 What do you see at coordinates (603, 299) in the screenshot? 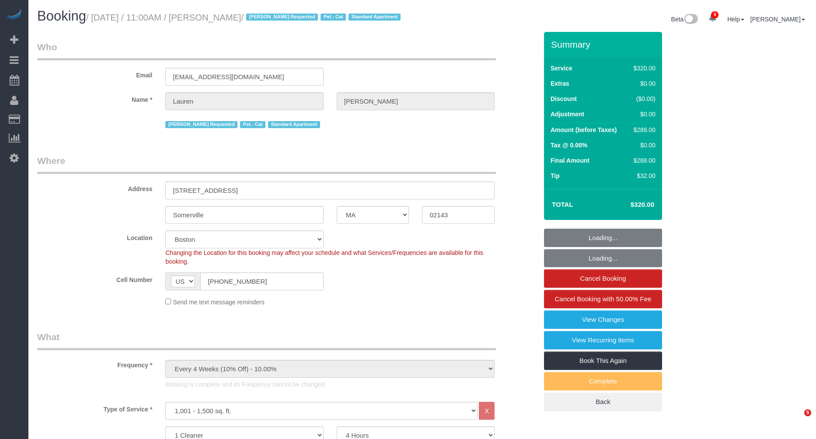
I see `span: Cancel Booking with 50.00% Fee` at bounding box center [603, 299].